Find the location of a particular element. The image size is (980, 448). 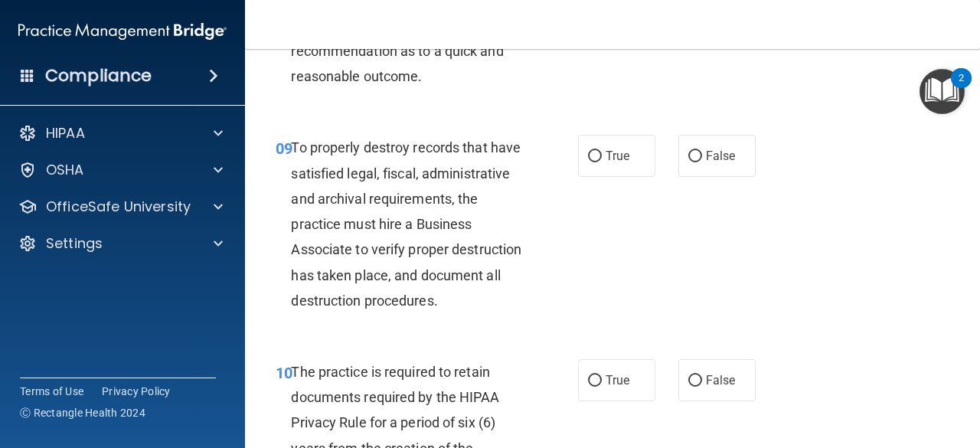

p: OfficeSafe University is located at coordinates (118, 206).